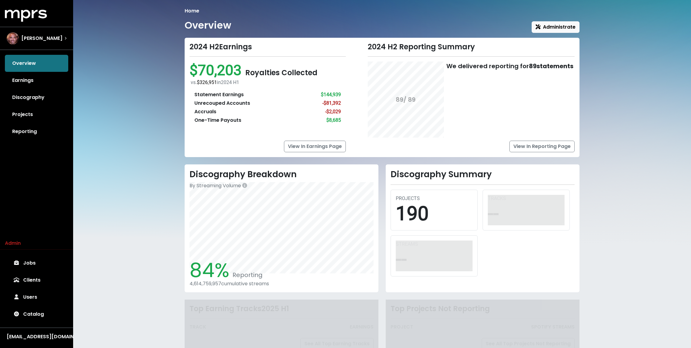 This screenshot has height=348, width=691. What do you see at coordinates (483, 175) in the screenshot?
I see `h2: Discography Summary` at bounding box center [483, 175].